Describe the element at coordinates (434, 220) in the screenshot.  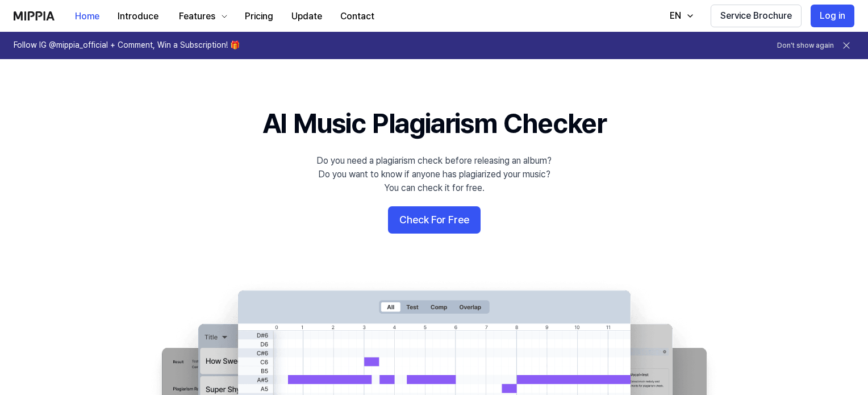
I see `a: Check For Free` at that location.